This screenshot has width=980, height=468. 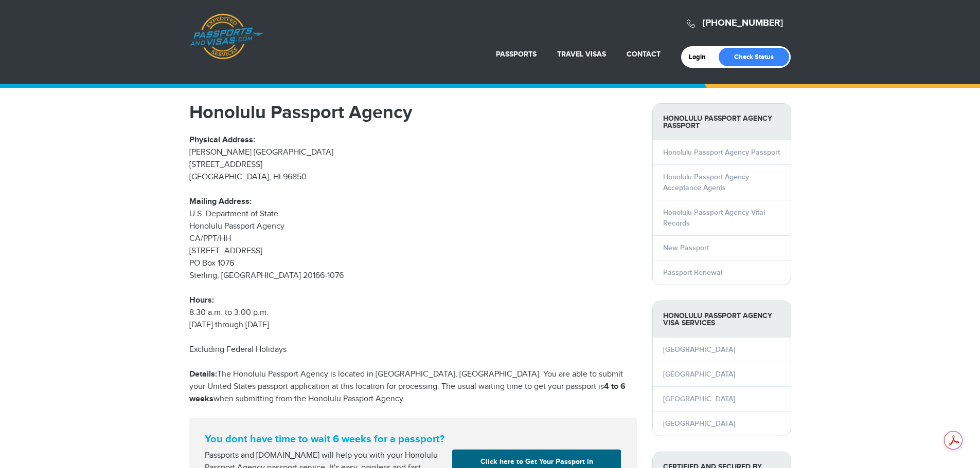 I want to click on a: Honolulu Passport Agency Acceptance Agents, so click(x=706, y=182).